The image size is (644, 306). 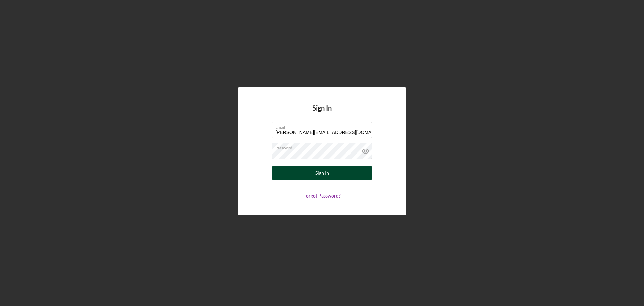 I want to click on label: Password, so click(x=324, y=147).